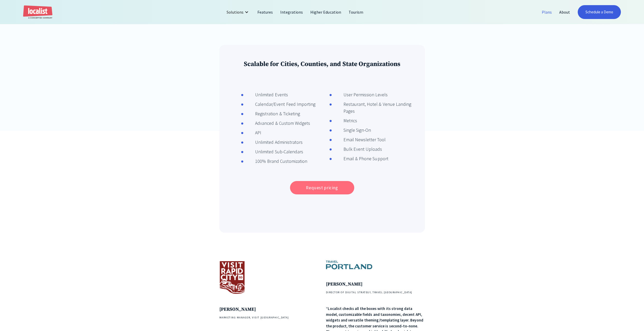  What do you see at coordinates (372, 108) in the screenshot?
I see `div: Restaurant, Hotel & Venue Landing Pages` at bounding box center [372, 108].